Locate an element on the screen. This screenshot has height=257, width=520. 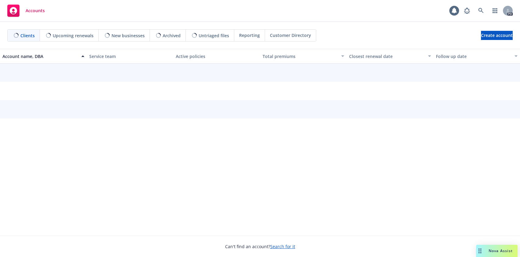
button: Active policies is located at coordinates (217, 56).